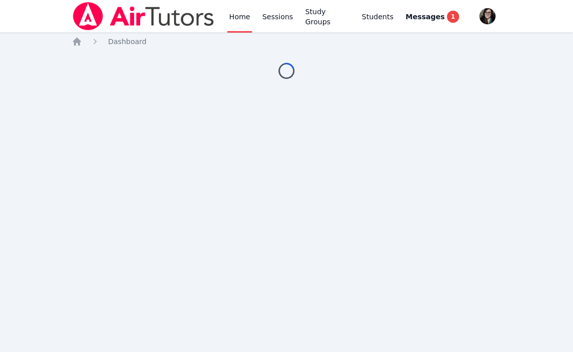 Image resolution: width=573 pixels, height=352 pixels. What do you see at coordinates (453, 17) in the screenshot?
I see `span: 1` at bounding box center [453, 17].